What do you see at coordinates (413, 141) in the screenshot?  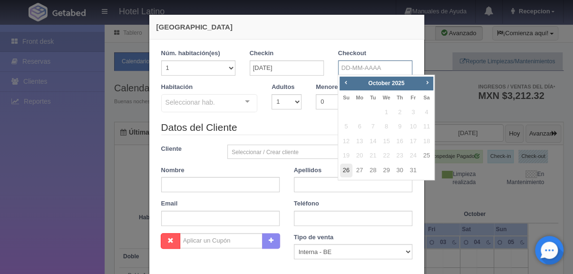 I see `span: 17` at bounding box center [413, 141].